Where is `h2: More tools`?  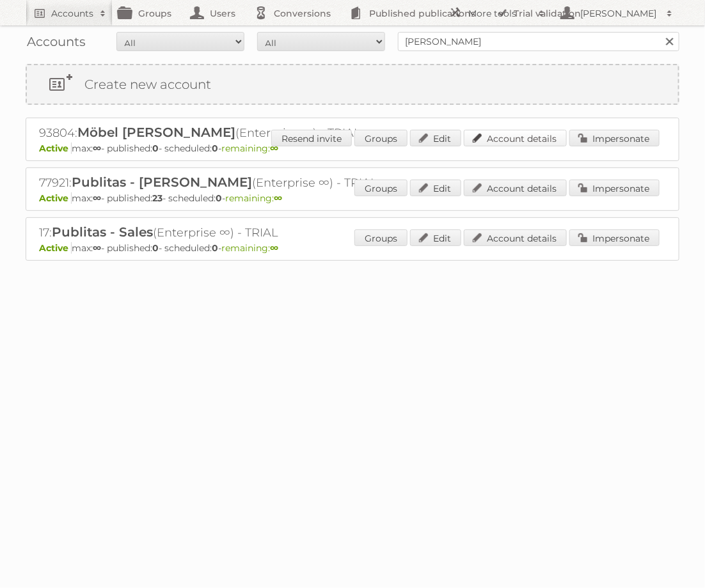 h2: More tools is located at coordinates (500, 13).